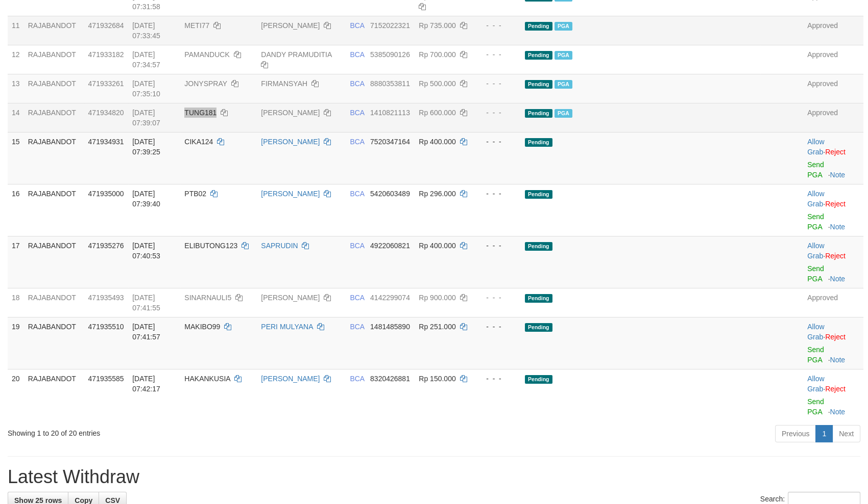 The height and width of the screenshot is (504, 868). Describe the element at coordinates (15, 117) in the screenshot. I see `td: 14` at that location.